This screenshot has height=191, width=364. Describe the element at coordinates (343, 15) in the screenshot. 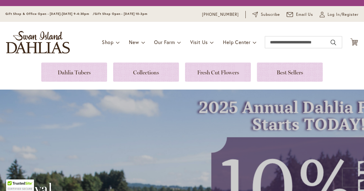

I see `span: Log In/Register` at that location.